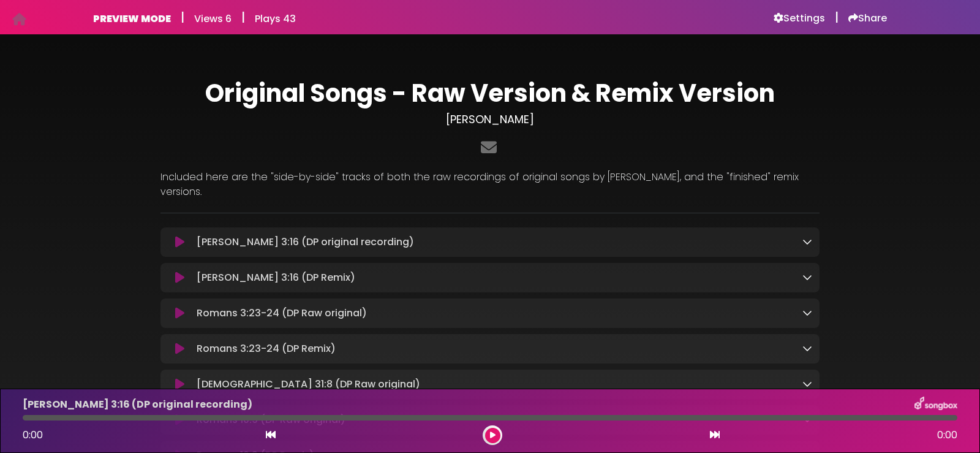 The height and width of the screenshot is (453, 980). Describe the element at coordinates (490, 184) in the screenshot. I see `p: Included here are the "side-by-side" tracks of both the raw recordings of original songs by [PERS...` at that location.